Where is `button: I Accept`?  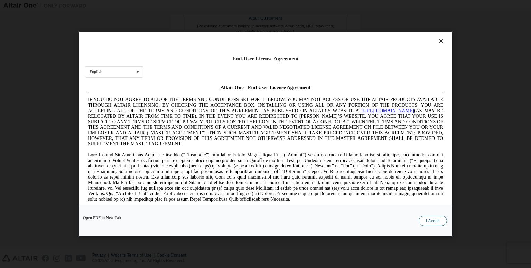 button: I Accept is located at coordinates (433, 221).